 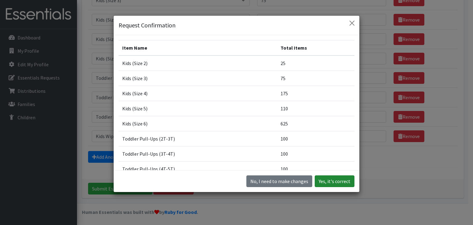 I want to click on button: Yes, it's correct, so click(x=334, y=181).